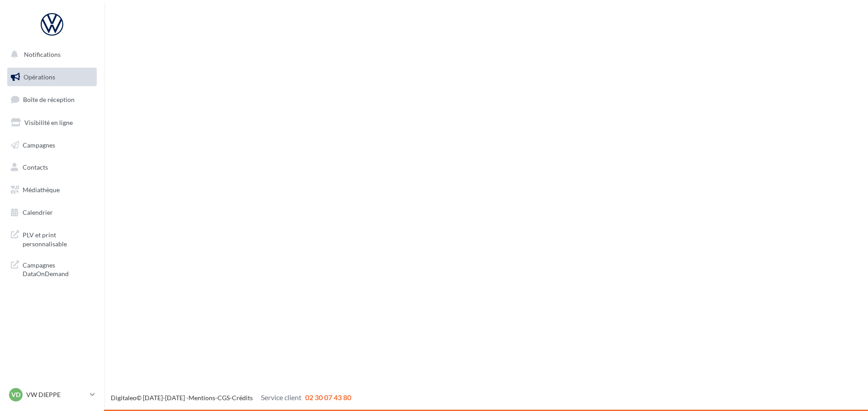  I want to click on p: VW DIEPPE, so click(56, 395).